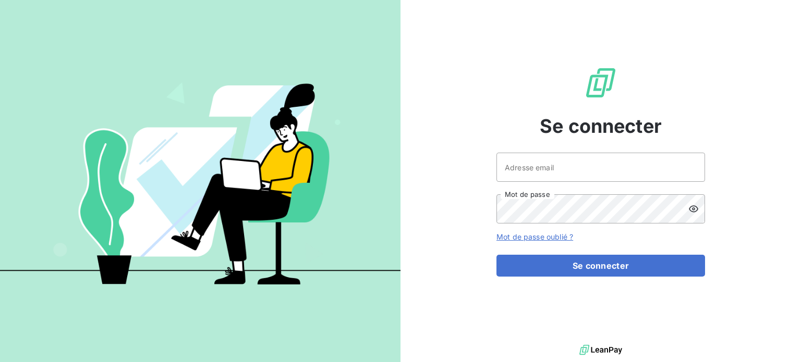 The width and height of the screenshot is (801, 362). What do you see at coordinates (534, 237) in the screenshot?
I see `a: Mot de passe oublié ?` at bounding box center [534, 237].